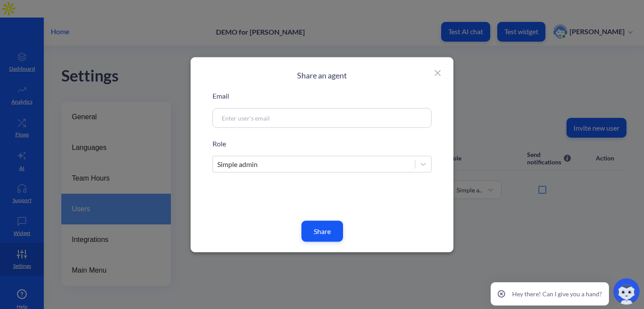 The height and width of the screenshot is (309, 644). I want to click on div: Simple admin, so click(237, 164).